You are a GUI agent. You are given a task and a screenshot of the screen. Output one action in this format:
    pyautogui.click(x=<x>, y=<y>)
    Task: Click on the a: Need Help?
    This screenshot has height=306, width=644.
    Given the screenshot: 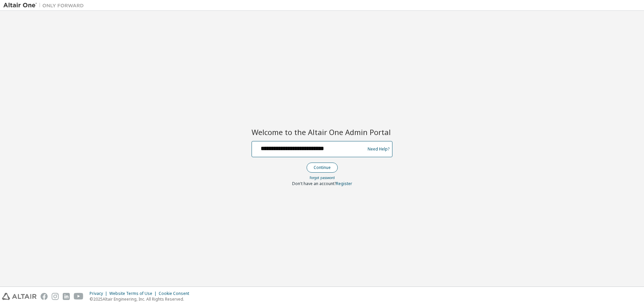 What is the action you would take?
    pyautogui.click(x=379, y=149)
    